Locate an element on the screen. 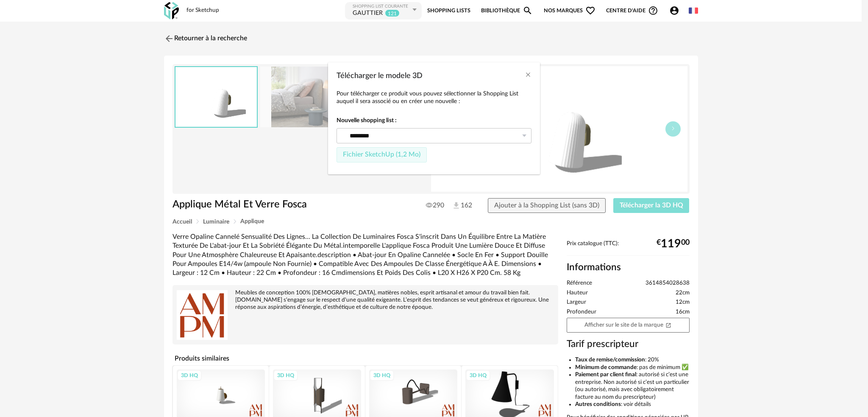 This screenshot has width=868, height=417. span: Télécharger le modele 3D is located at coordinates (379, 76).